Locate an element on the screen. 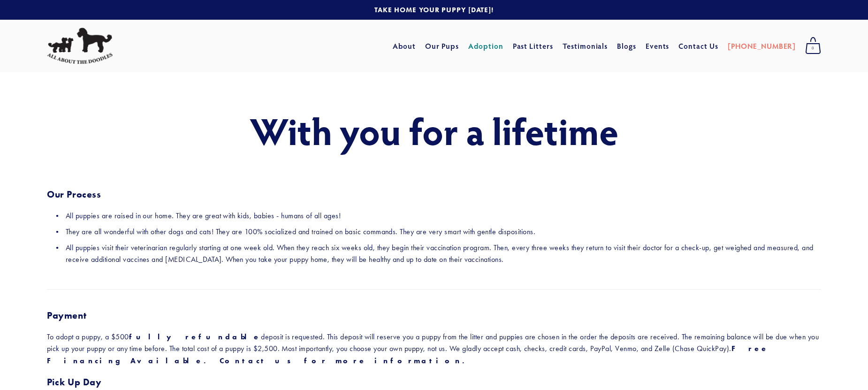  a: About is located at coordinates (404, 46).